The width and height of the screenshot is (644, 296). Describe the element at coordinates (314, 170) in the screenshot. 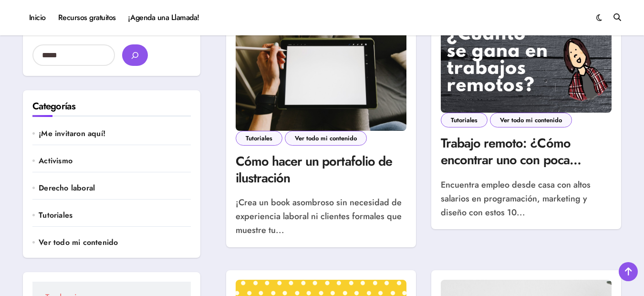

I see `a: Cómo hacer un portafolio de ilustración` at that location.